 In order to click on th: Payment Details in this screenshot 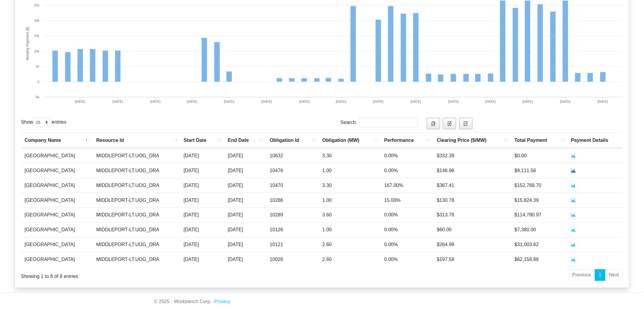, I will do `click(595, 140)`.